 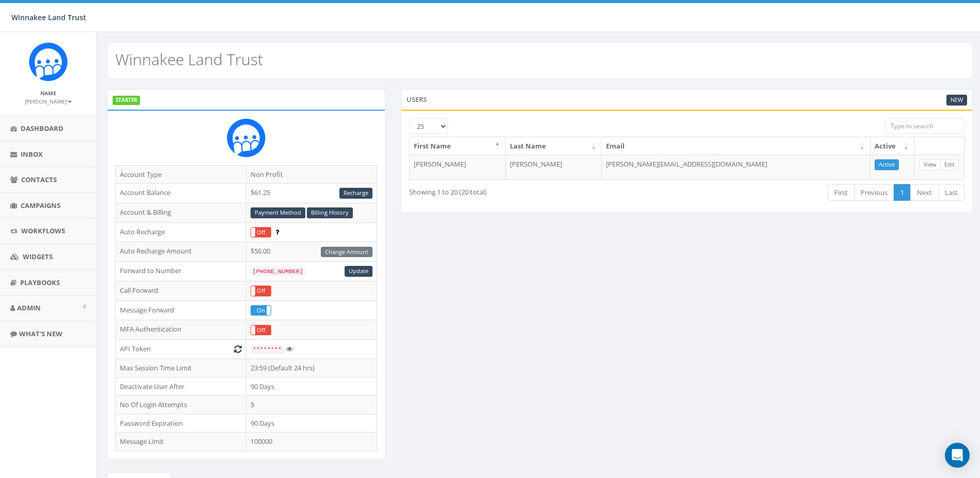 I want to click on td: Account Balance, so click(x=181, y=194).